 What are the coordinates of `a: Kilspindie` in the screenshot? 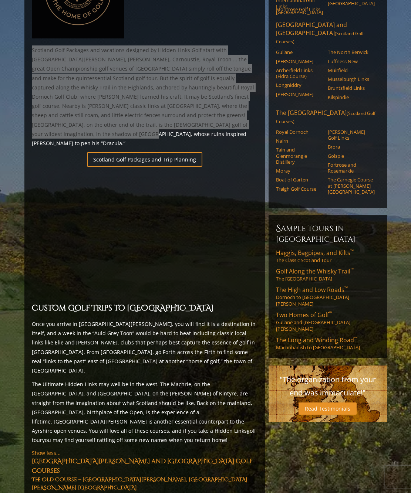 It's located at (351, 97).